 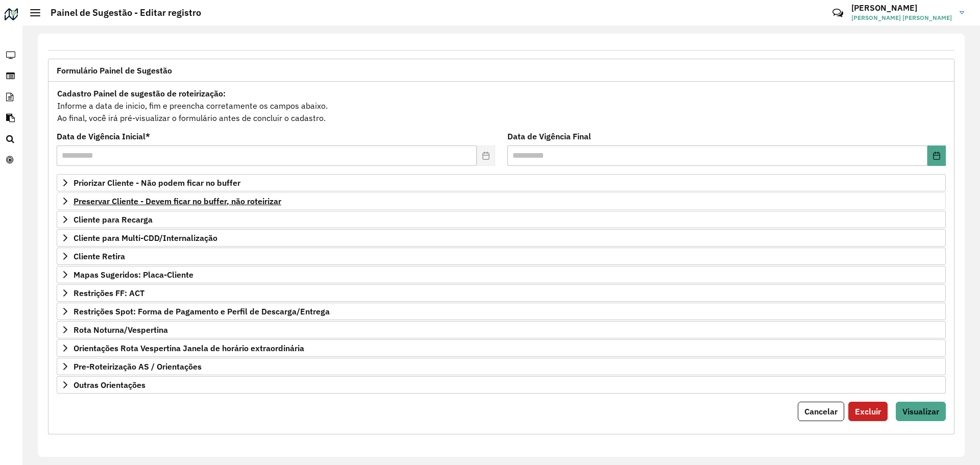 I want to click on button: Excluir, so click(x=867, y=412).